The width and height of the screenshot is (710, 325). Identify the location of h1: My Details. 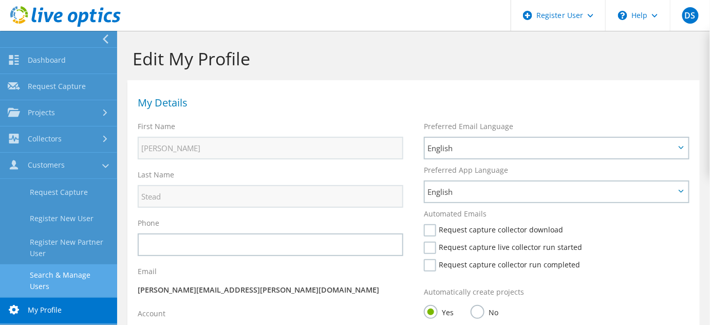
(411, 103).